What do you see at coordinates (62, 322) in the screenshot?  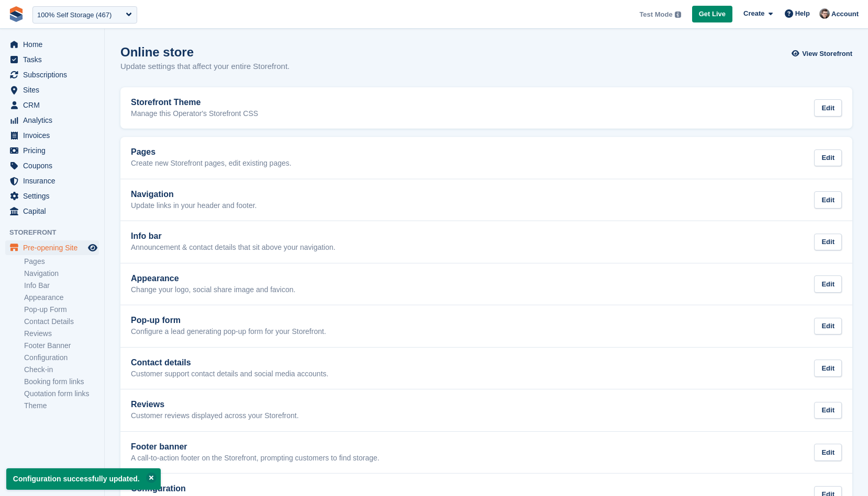 I see `a: Contact Details` at bounding box center [62, 322].